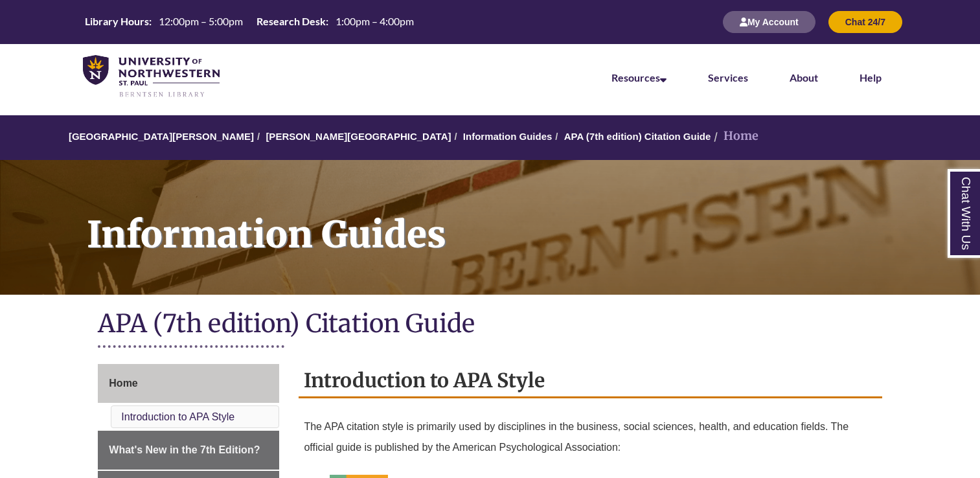  I want to click on a: Help, so click(871, 77).